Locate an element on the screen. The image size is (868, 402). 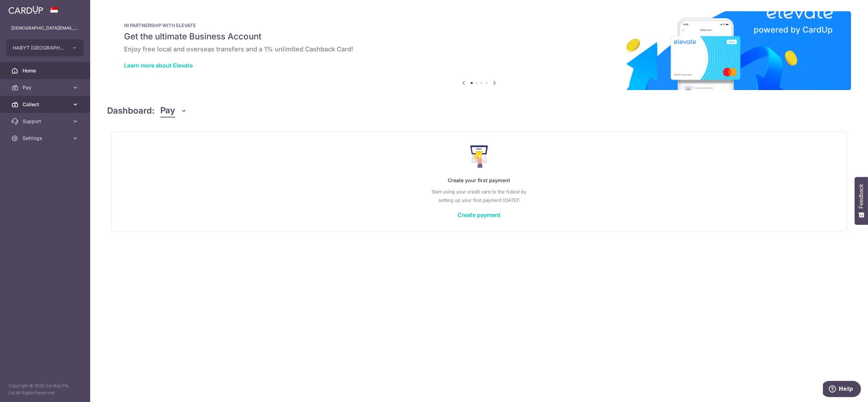
h5: Get the ultimate Business Account is located at coordinates (479, 37).